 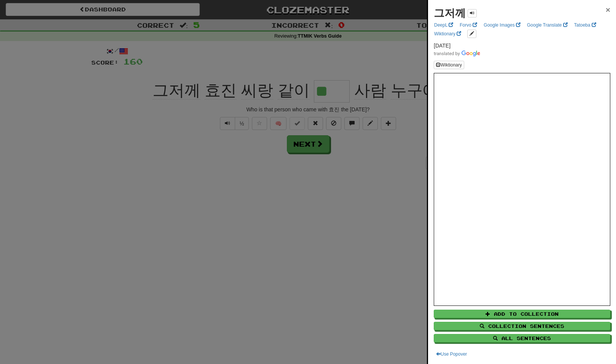 What do you see at coordinates (443, 25) in the screenshot?
I see `a: DeepL` at bounding box center [443, 25].